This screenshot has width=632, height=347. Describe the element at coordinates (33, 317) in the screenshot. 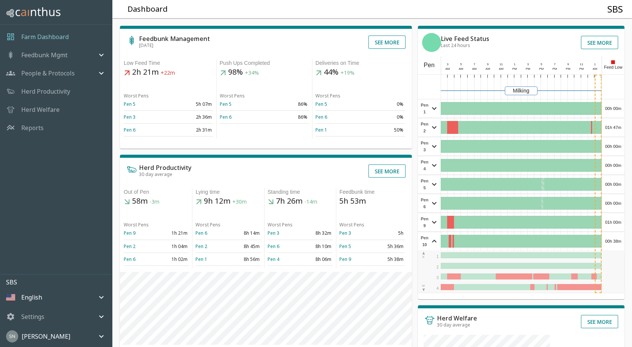

I see `p: Settings` at that location.